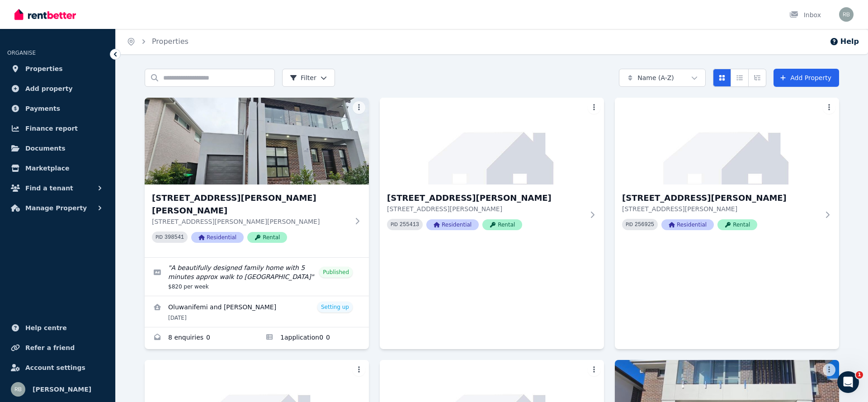  I want to click on a: Payments, so click(57, 108).